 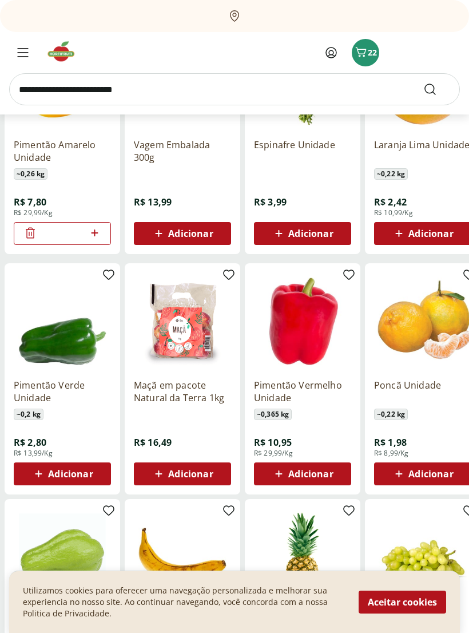 I want to click on button: Aceitar cookies, so click(x=403, y=602).